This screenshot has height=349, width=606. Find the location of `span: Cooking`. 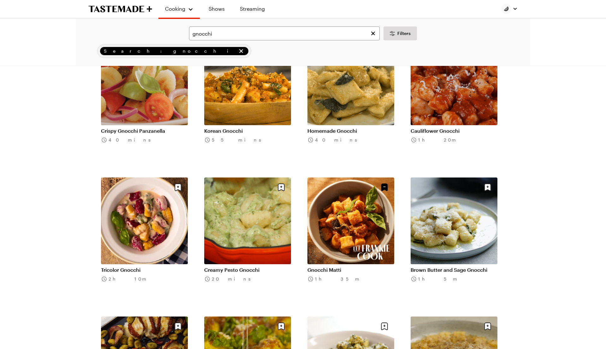

span: Cooking is located at coordinates (175, 9).